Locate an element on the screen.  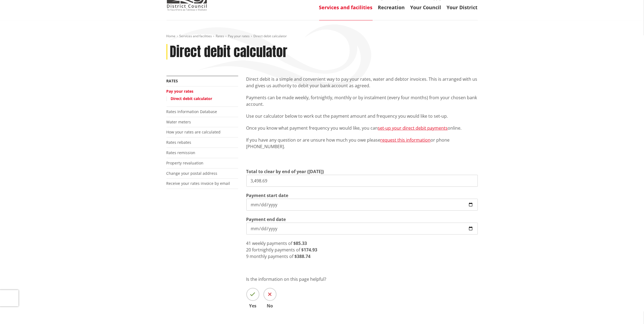
strong: $388.74 is located at coordinates (303, 256).